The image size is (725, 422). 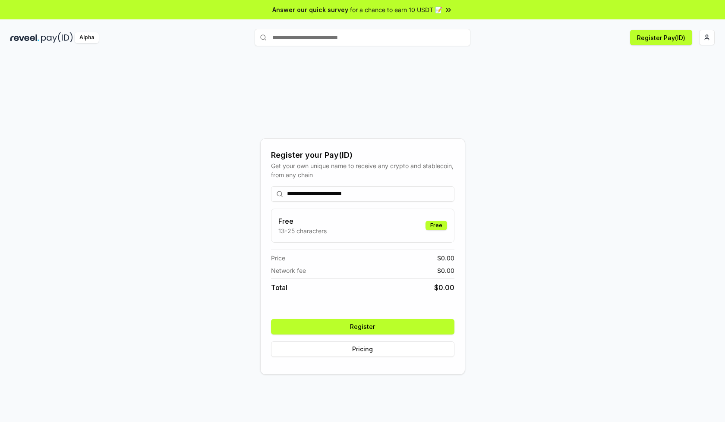 I want to click on span: Network fee, so click(x=288, y=270).